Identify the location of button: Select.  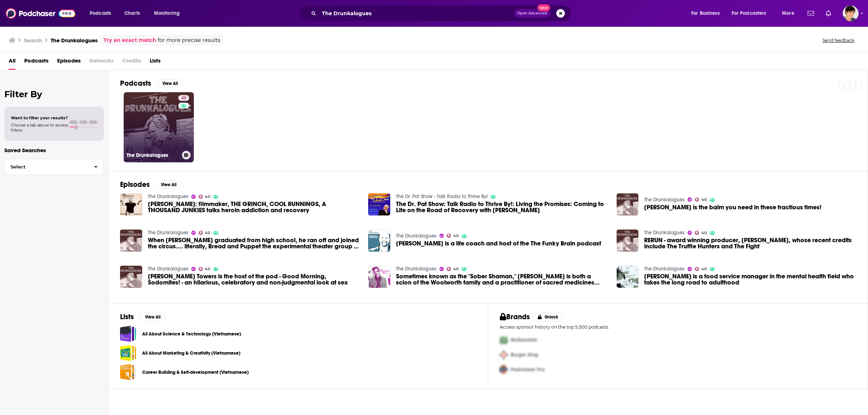
(54, 167).